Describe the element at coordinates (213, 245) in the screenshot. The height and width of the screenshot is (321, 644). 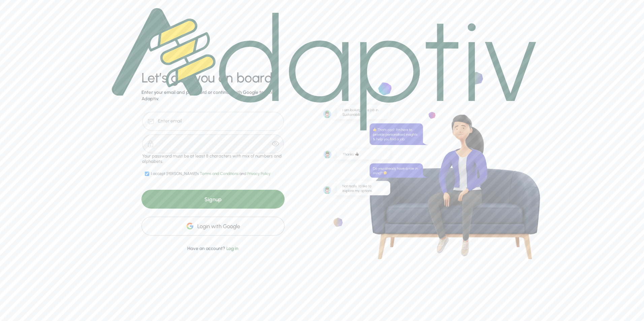
I see `div: Have an account?` at that location.